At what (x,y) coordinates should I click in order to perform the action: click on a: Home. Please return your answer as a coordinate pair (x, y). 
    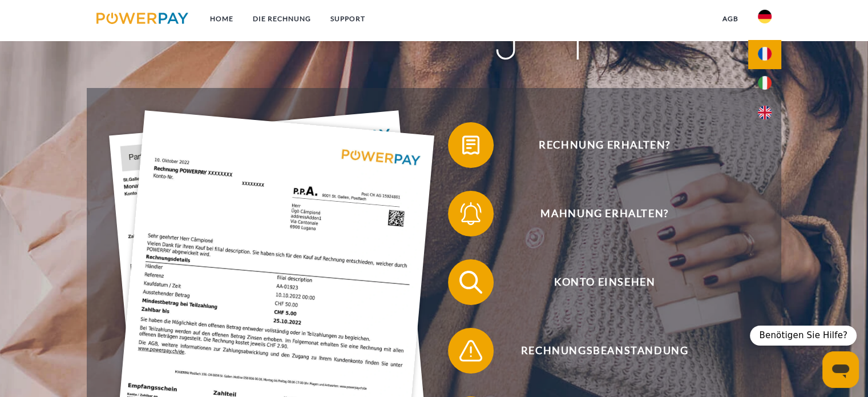
    Looking at the image, I should click on (221, 19).